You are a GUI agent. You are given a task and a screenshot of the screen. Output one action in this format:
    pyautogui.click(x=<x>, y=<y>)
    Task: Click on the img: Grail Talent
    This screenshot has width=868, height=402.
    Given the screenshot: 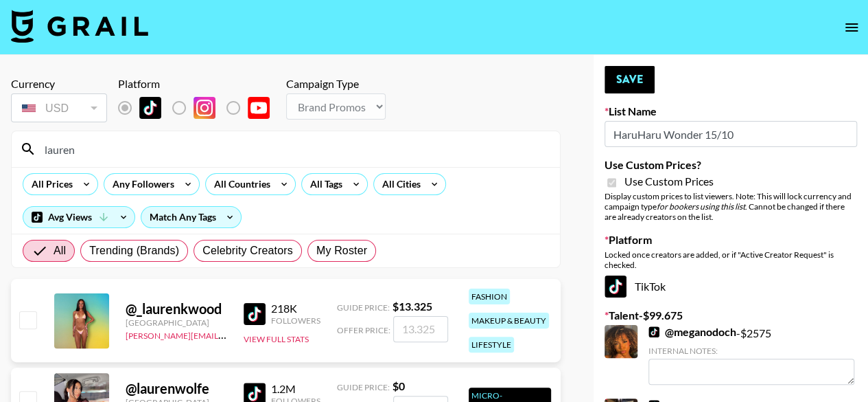 What is the action you would take?
    pyautogui.click(x=79, y=26)
    